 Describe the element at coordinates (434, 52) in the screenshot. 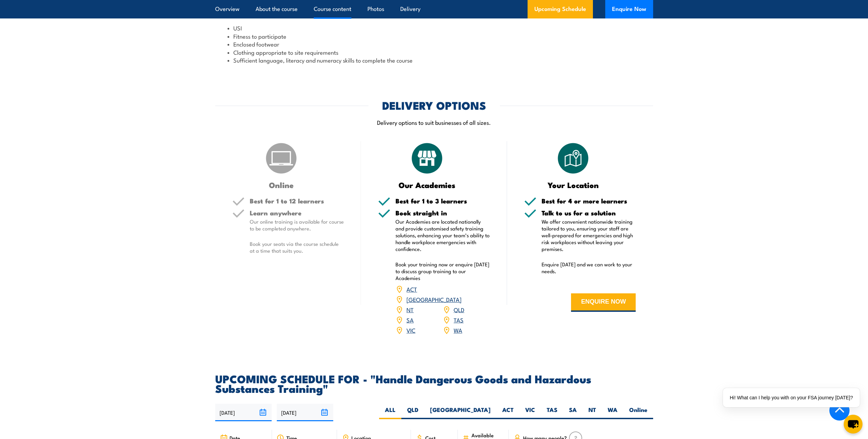

I see `li: Clothing appropriate to site requirements` at that location.